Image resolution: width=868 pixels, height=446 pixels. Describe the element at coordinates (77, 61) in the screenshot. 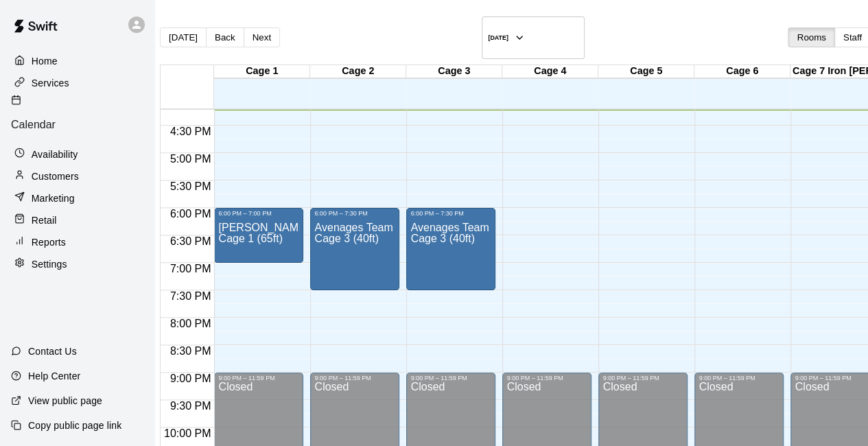

I see `div: Home` at that location.